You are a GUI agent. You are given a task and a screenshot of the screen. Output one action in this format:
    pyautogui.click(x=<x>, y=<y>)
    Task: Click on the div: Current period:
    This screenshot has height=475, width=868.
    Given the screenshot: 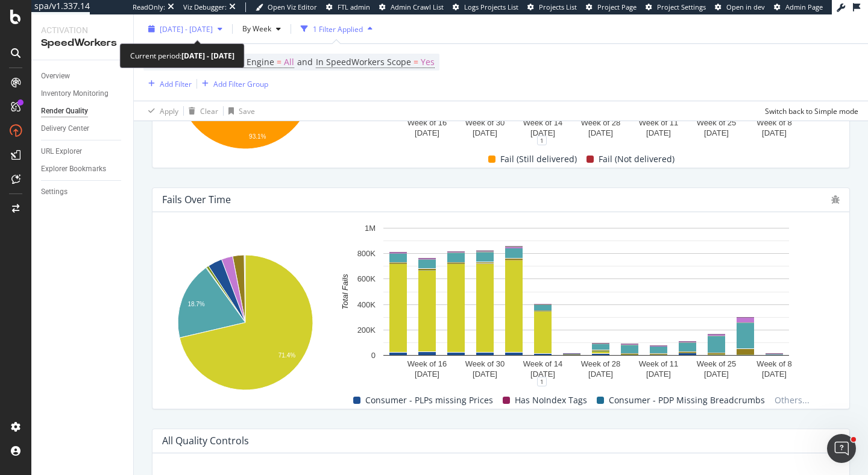 What is the action you would take?
    pyautogui.click(x=182, y=55)
    